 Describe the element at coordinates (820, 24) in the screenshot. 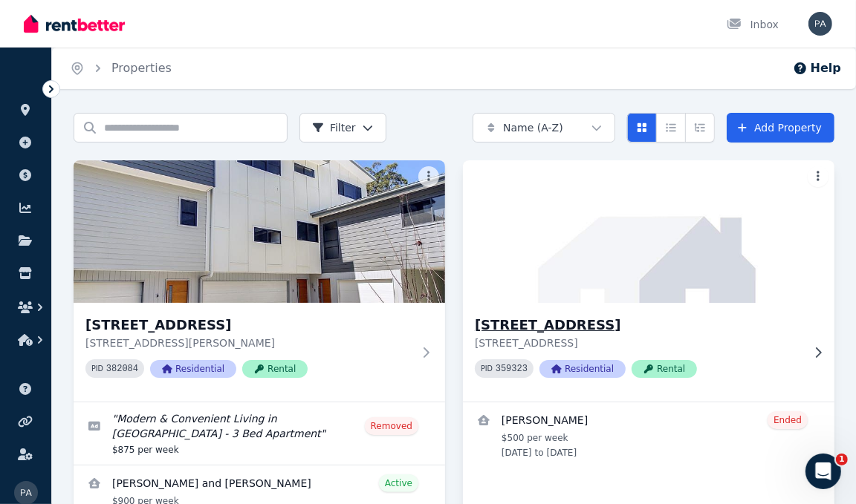

I see `img: Paul O'Leary` at that location.